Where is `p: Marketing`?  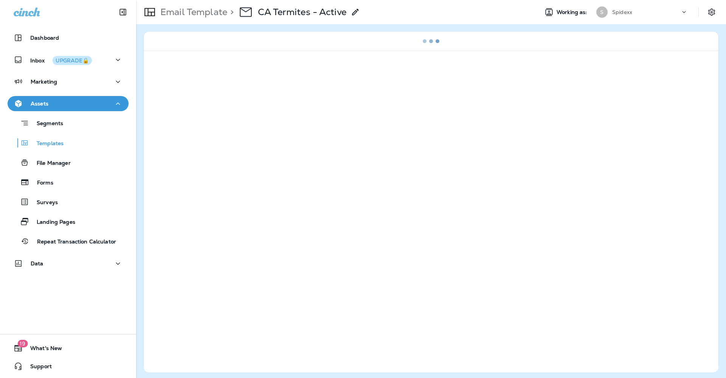
p: Marketing is located at coordinates (44, 82).